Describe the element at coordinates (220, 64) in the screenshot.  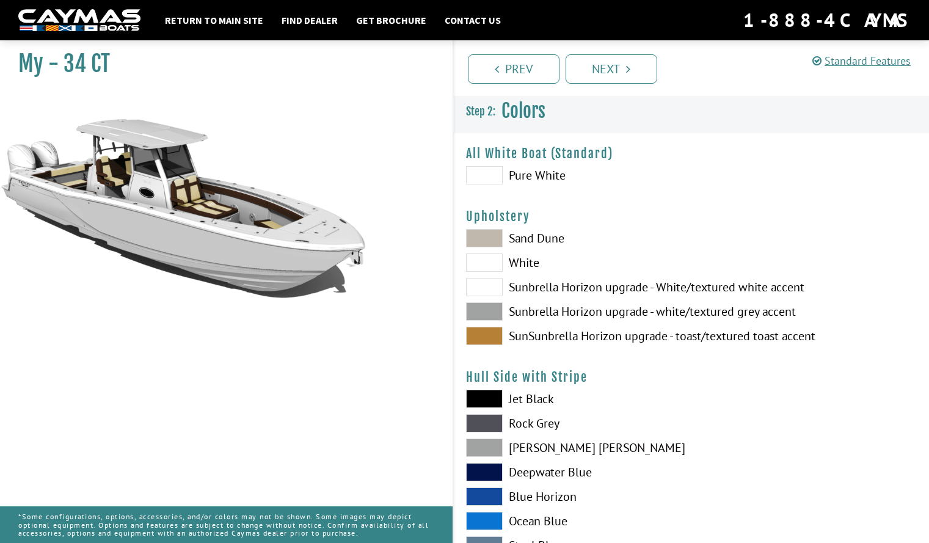
I see `h1: My - 34 CT` at that location.